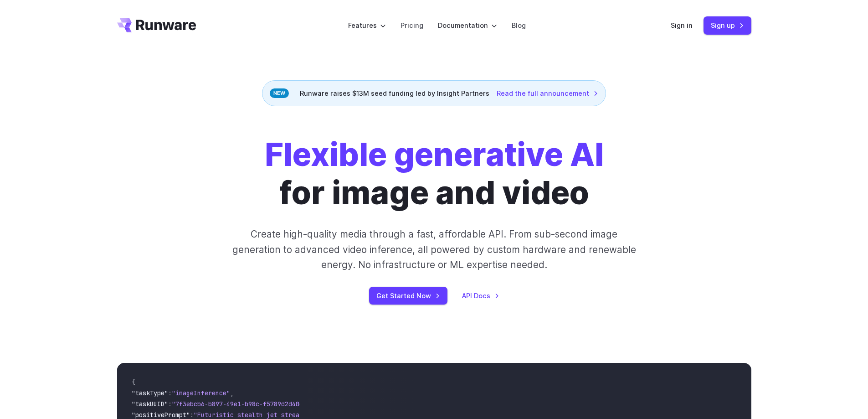 This screenshot has height=419, width=868. I want to click on span: "imageInference", so click(201, 393).